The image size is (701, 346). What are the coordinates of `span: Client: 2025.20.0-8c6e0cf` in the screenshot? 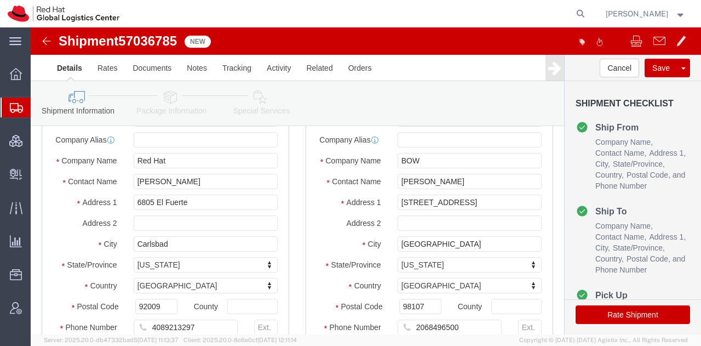 It's located at (240, 340).